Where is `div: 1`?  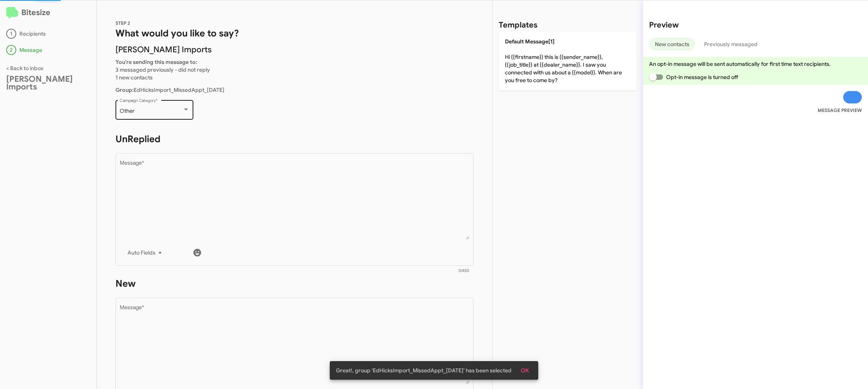
div: 1 is located at coordinates (11, 34).